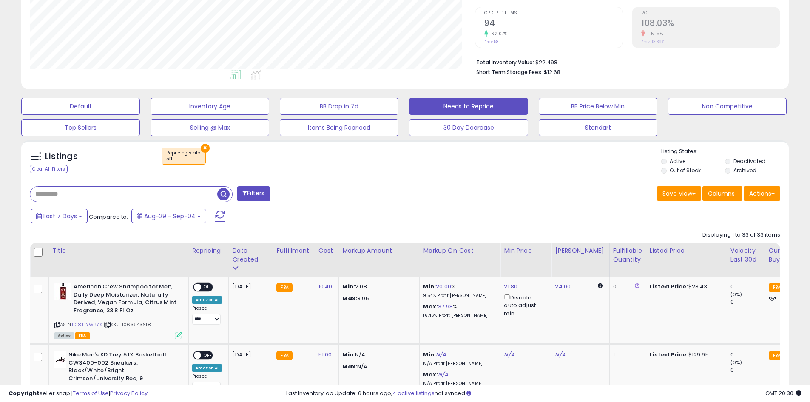 This screenshot has width=810, height=402. Describe the element at coordinates (78, 393) in the screenshot. I see `div: seller snap | |` at that location.